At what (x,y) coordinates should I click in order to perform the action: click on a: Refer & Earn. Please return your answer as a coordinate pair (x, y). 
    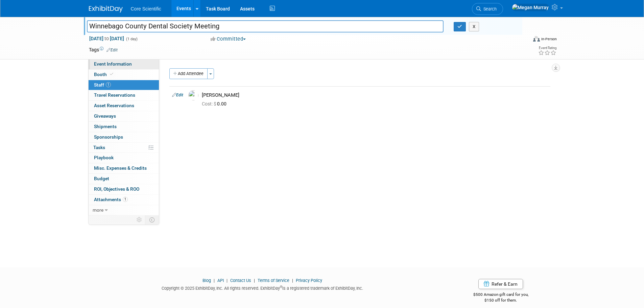
    Looking at the image, I should click on (500, 284).